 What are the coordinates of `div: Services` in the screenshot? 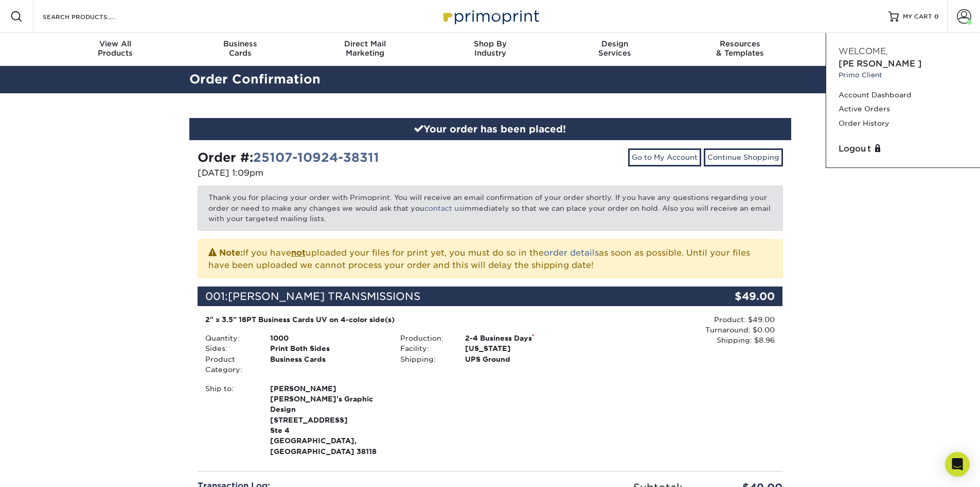 It's located at (615, 48).